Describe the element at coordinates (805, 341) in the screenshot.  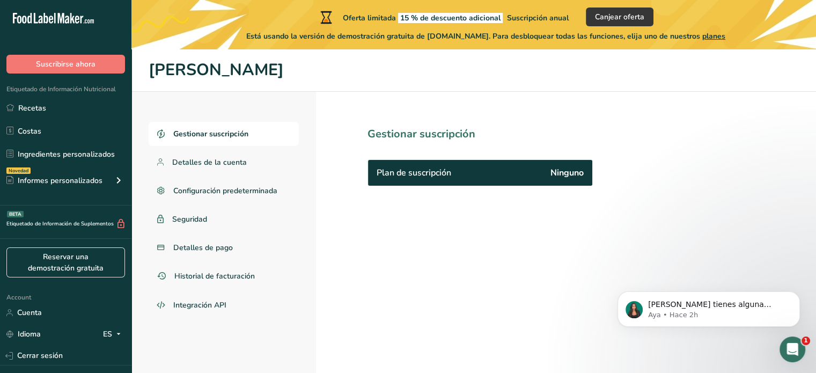
I see `span: 1` at that location.